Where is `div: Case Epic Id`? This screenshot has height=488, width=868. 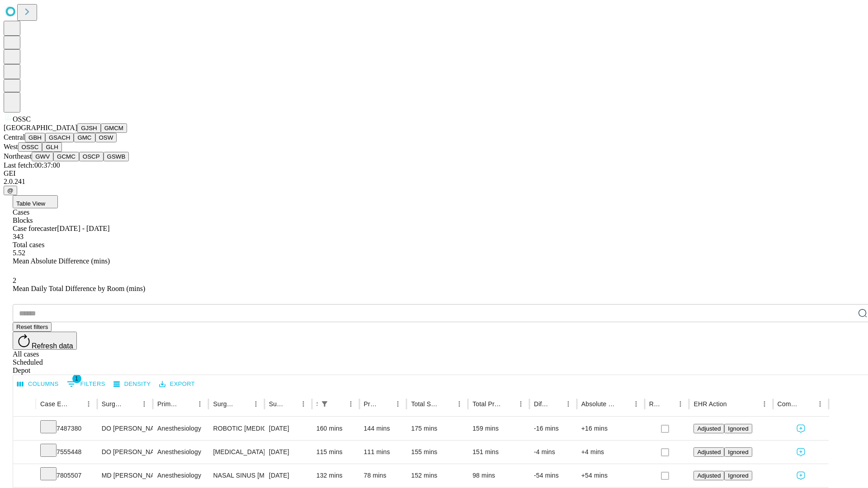 div: Case Epic Id is located at coordinates (54, 404).